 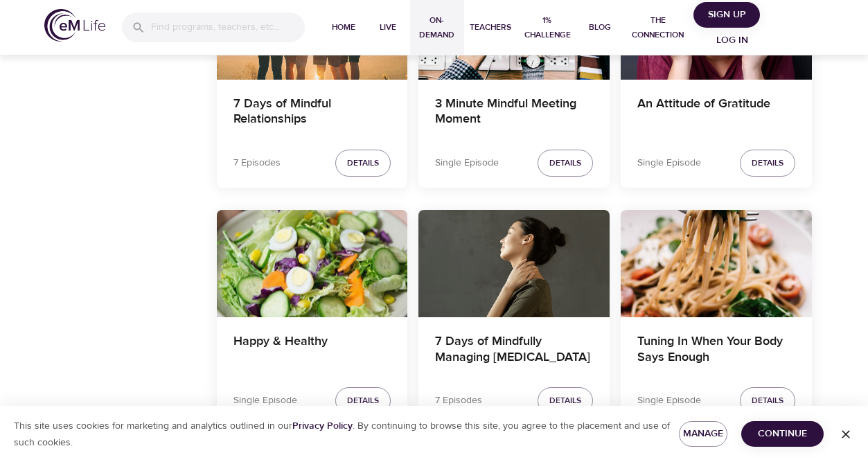 What do you see at coordinates (322, 426) in the screenshot?
I see `a: Privacy Policy` at bounding box center [322, 426].